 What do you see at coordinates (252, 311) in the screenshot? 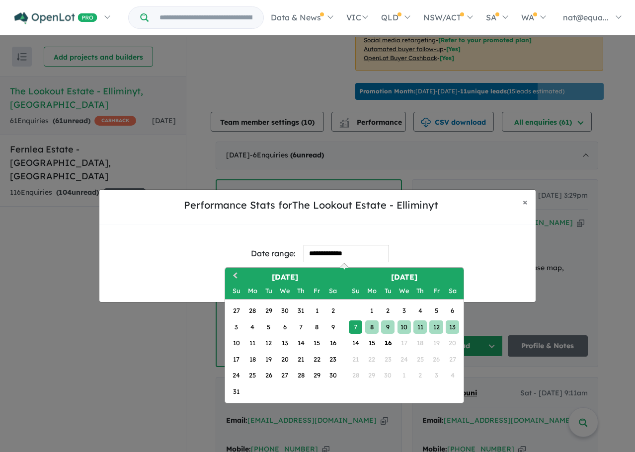
I see `div: Choose Monday, July 28th, 2025` at bounding box center [252, 311].